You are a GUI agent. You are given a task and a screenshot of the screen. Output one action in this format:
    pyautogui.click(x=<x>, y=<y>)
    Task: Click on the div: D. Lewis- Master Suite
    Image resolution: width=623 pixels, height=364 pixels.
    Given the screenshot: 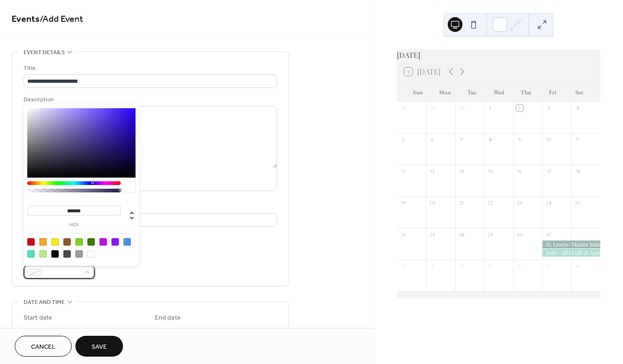 What is the action you would take?
    pyautogui.click(x=571, y=244)
    